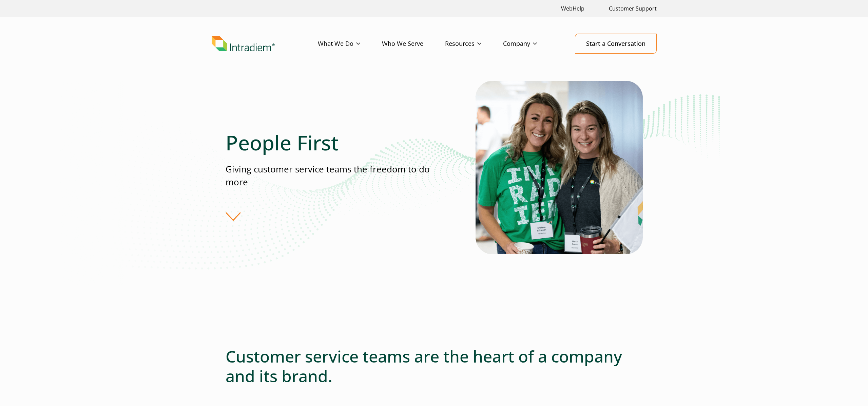 The width and height of the screenshot is (868, 406). What do you see at coordinates (531, 44) in the screenshot?
I see `a: Company` at bounding box center [531, 44].